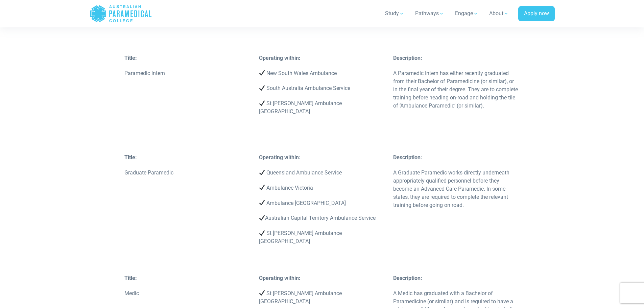  What do you see at coordinates (467, 13) in the screenshot?
I see `a: Engage` at bounding box center [467, 13].